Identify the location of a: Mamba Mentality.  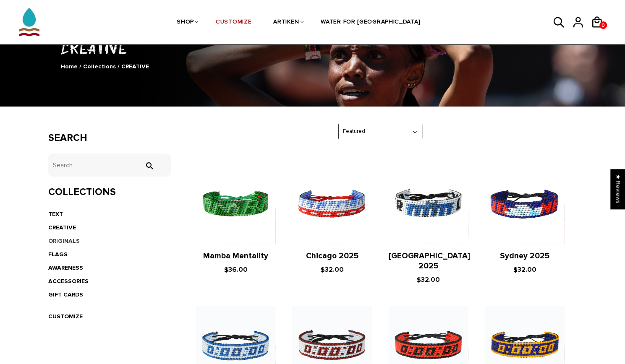
(236, 256).